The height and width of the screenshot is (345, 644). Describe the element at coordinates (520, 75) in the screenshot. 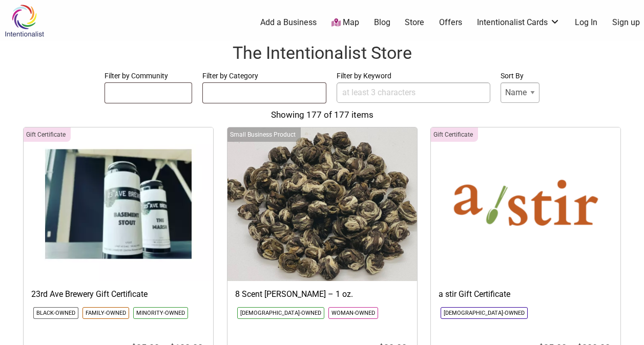

I see `label: Sort By` at that location.